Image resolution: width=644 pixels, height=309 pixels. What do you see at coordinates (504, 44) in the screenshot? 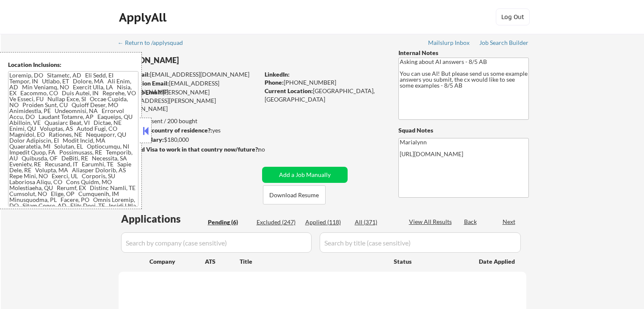
I see `a: Job Search Builder` at bounding box center [504, 44].